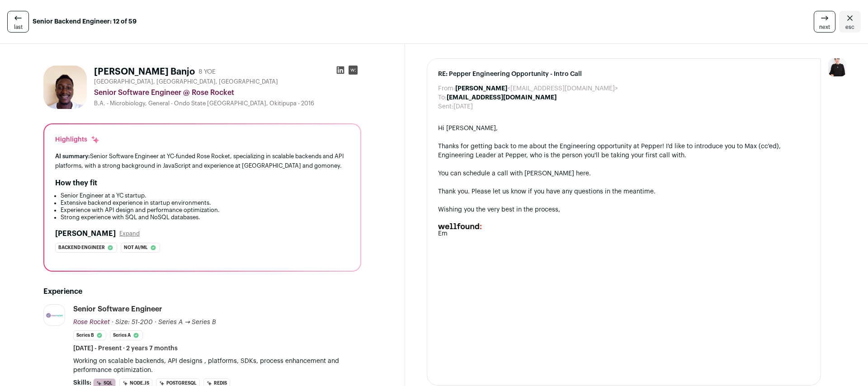 The image size is (868, 386). Describe the element at coordinates (217, 366) in the screenshot. I see `p: Working on scalable backends, API designs , platforms, SDKs, process enhancement and performance ...` at that location.